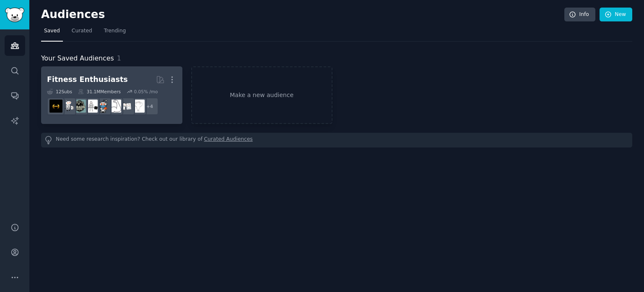  I want to click on div: Need some research inspiration? Check out our library of, so click(336, 139).